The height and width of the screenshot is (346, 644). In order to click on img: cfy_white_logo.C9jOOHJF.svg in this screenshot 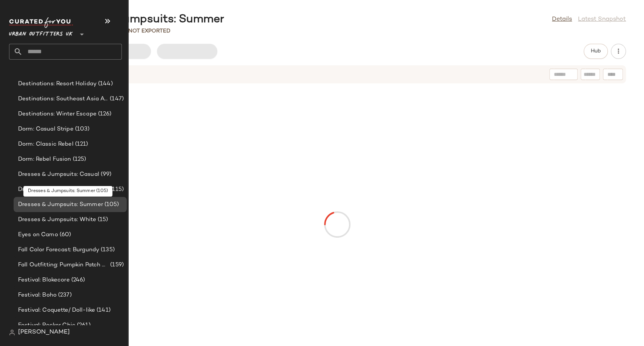, I will do `click(41, 23)`.